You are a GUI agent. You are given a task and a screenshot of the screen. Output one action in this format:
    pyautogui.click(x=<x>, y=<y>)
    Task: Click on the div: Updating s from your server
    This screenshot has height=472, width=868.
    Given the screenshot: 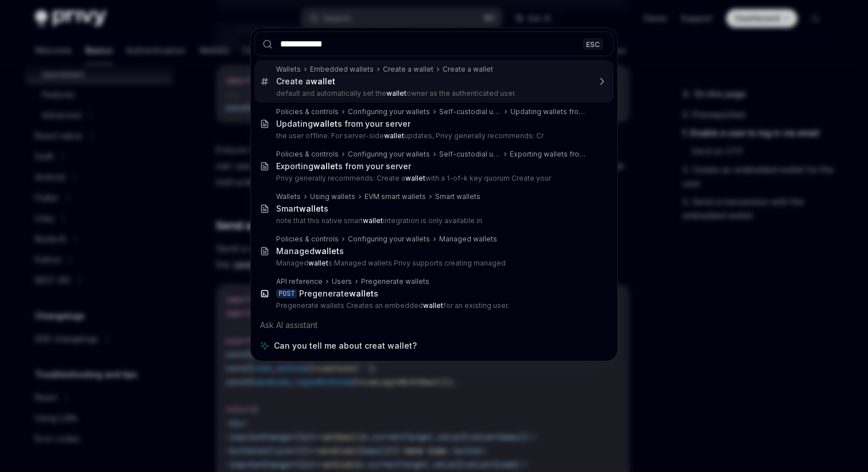 What is the action you would take?
    pyautogui.click(x=343, y=124)
    